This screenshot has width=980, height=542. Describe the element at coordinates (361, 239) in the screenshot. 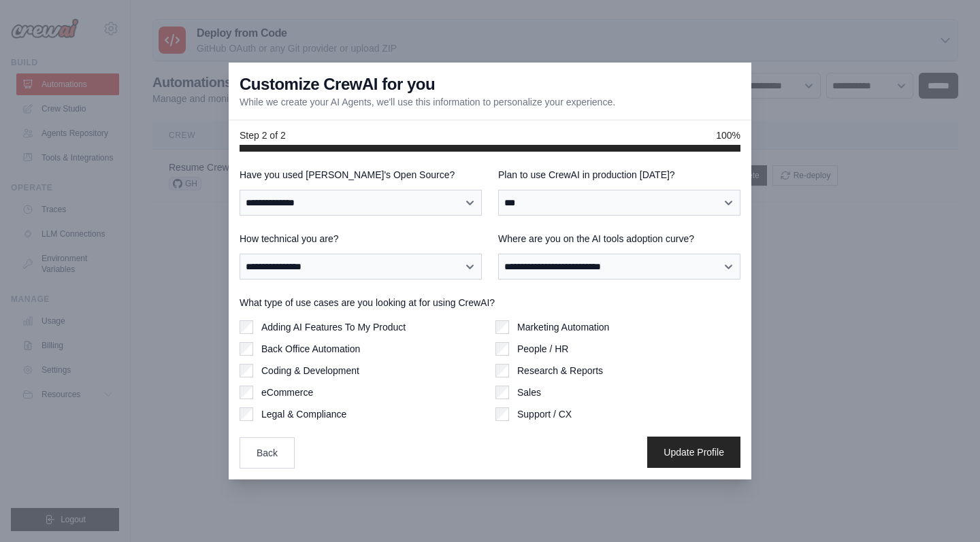

I see `label: How technical you are?` at that location.